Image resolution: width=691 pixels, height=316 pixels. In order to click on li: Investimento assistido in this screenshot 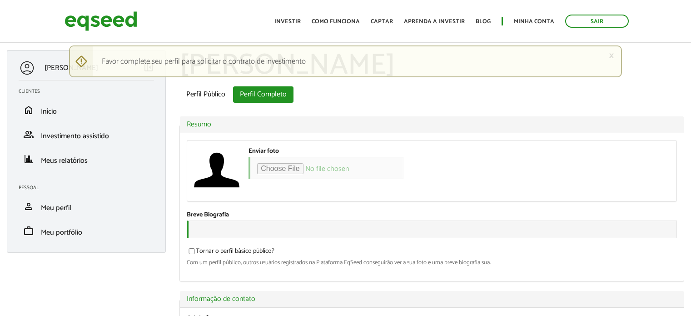, I will do `click(86, 134)`.